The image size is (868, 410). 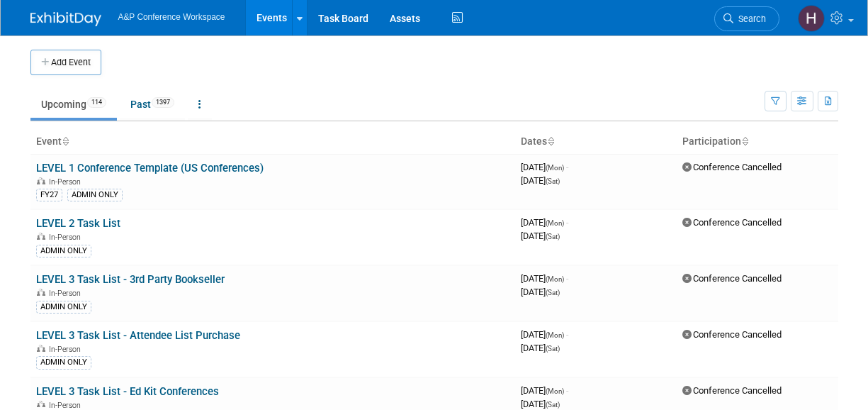 What do you see at coordinates (128, 391) in the screenshot?
I see `a: LEVEL 3 Task List - Ed Kit Conferences` at bounding box center [128, 391].